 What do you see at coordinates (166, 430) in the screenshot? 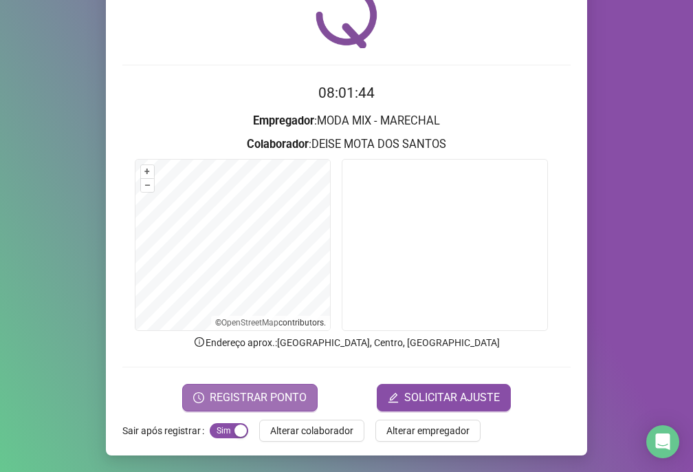
I see `label: Sair após registrar` at bounding box center [166, 430].